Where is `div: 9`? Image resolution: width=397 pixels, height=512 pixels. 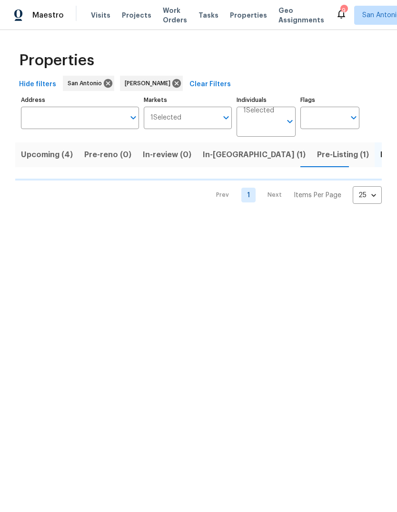 div: 9 is located at coordinates (344, 10).